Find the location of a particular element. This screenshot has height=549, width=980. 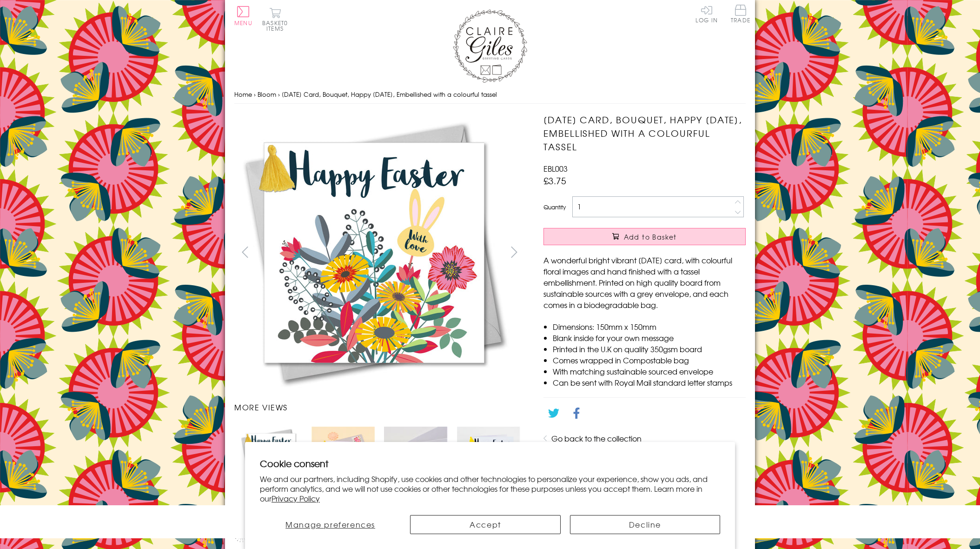

a: Bloom is located at coordinates (267, 94).